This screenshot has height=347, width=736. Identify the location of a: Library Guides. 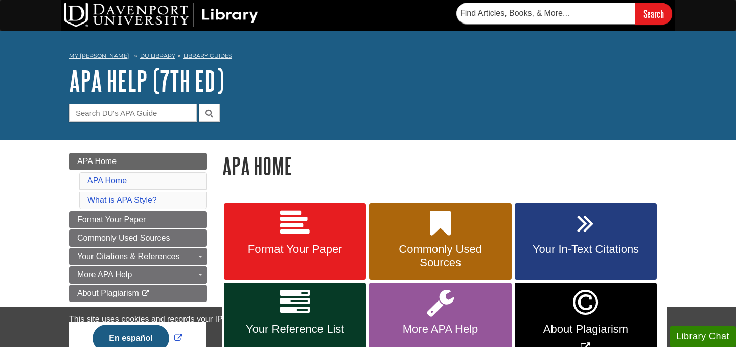
(208, 56).